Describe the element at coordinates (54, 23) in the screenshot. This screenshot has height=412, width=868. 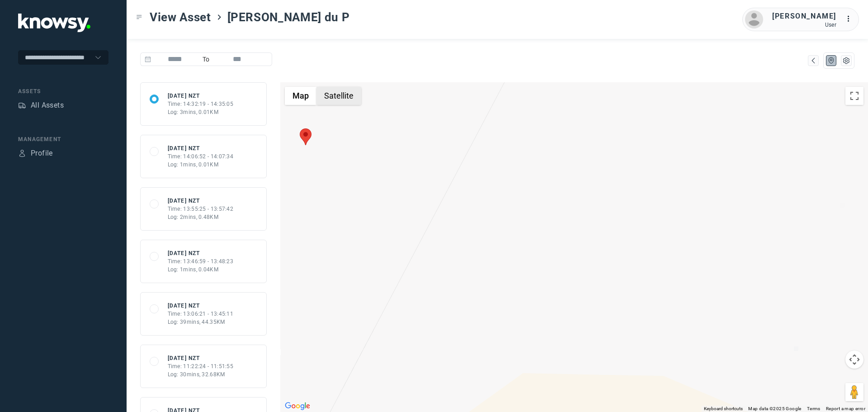
I see `img: Application Logo` at that location.